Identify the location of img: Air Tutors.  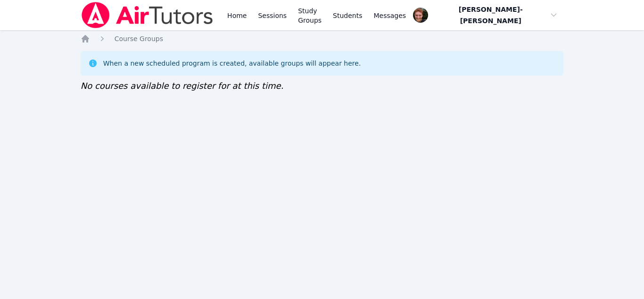
(148, 15).